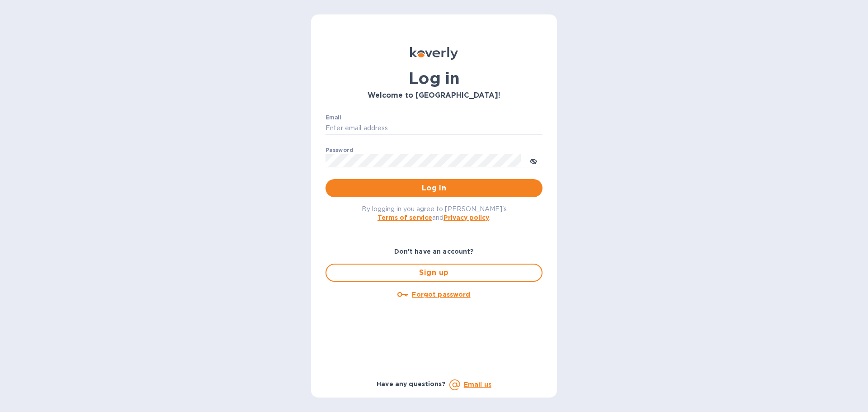 The width and height of the screenshot is (868, 412). What do you see at coordinates (477, 385) in the screenshot?
I see `a: Email us` at bounding box center [477, 385].